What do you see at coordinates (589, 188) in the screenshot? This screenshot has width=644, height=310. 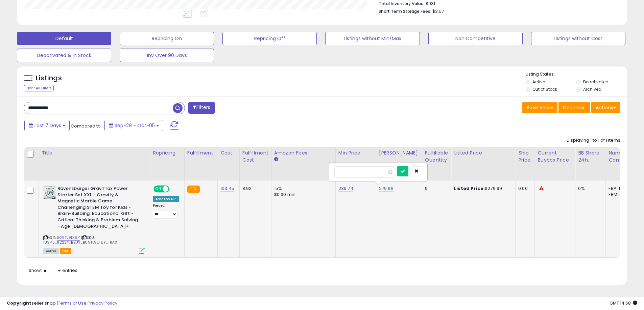 I see `div: 0%` at bounding box center [589, 188].